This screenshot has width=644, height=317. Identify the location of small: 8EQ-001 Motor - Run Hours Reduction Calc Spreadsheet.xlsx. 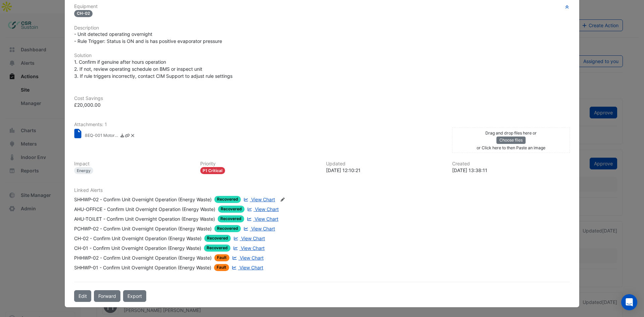
(102, 136).